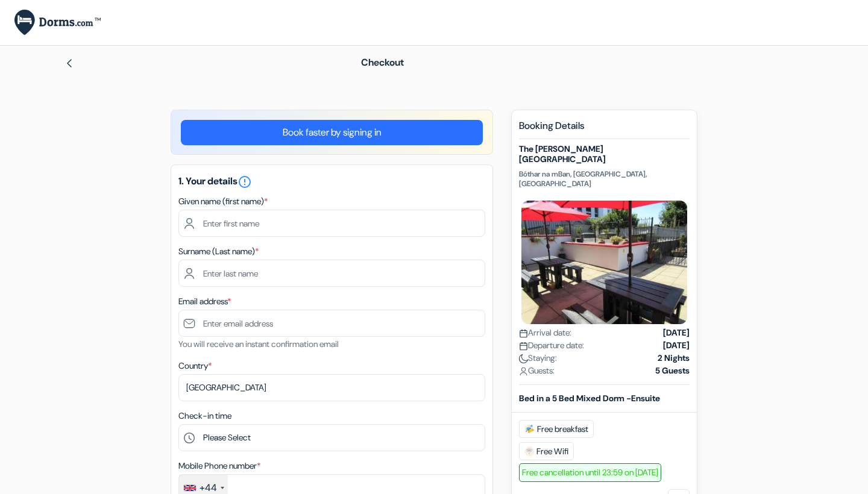 This screenshot has height=494, width=868. I want to click on span: Departure date:, so click(551, 345).